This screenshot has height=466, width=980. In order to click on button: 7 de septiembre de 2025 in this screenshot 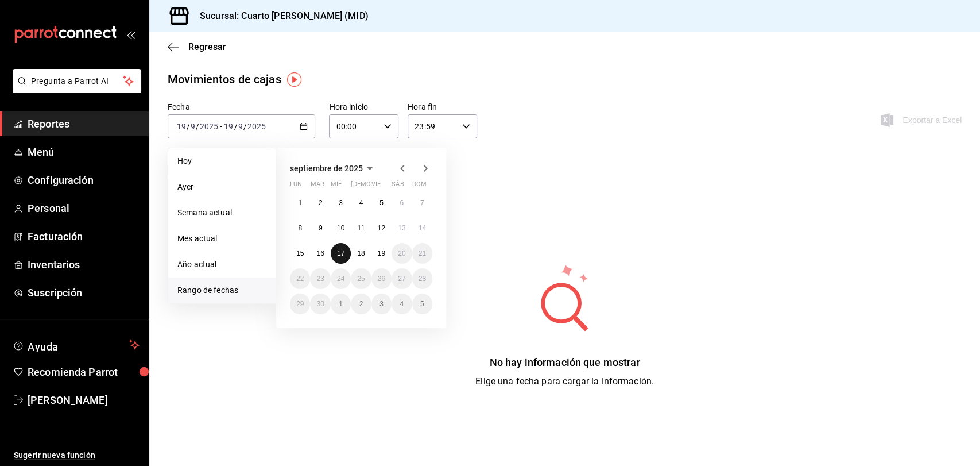, I will do `click(422, 203)`.